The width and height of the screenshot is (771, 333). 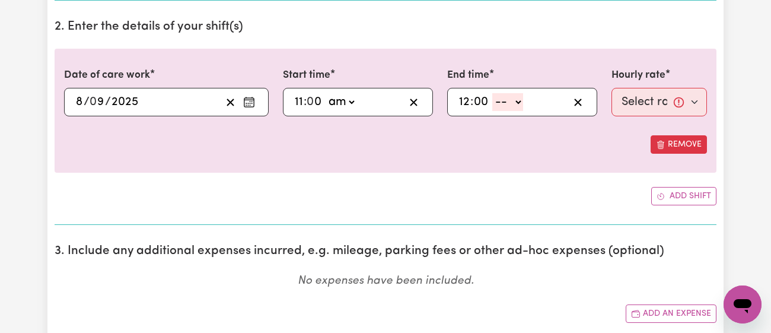 I want to click on label: Start time, so click(x=307, y=75).